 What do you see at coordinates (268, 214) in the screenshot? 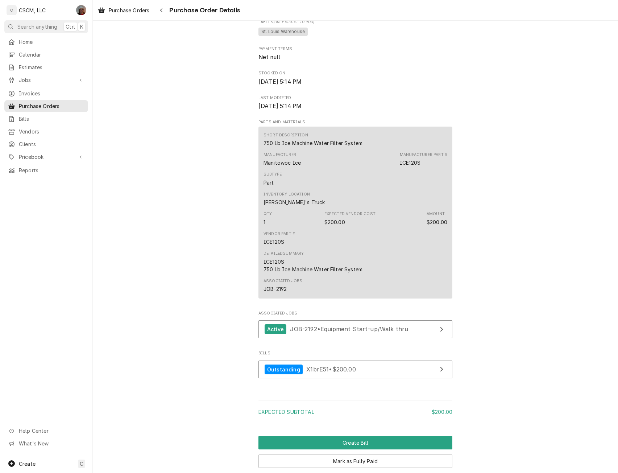
I see `div: Qty.` at bounding box center [268, 214].